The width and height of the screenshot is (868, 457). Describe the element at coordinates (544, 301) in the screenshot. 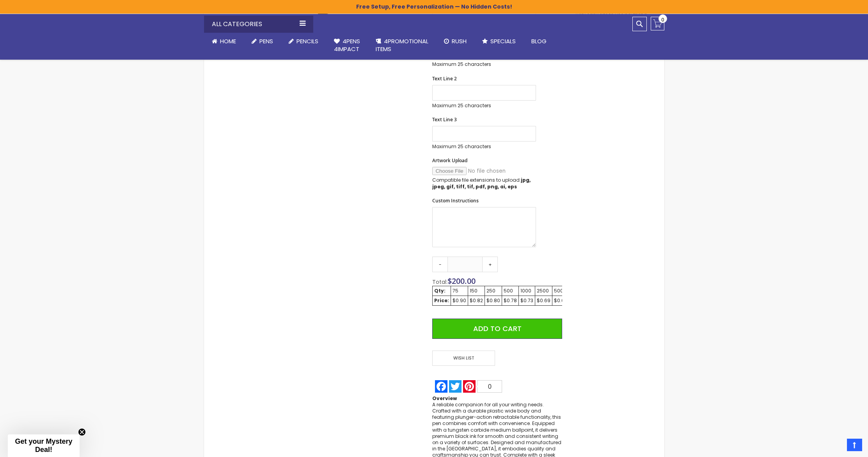

I see `div: $0.69` at that location.